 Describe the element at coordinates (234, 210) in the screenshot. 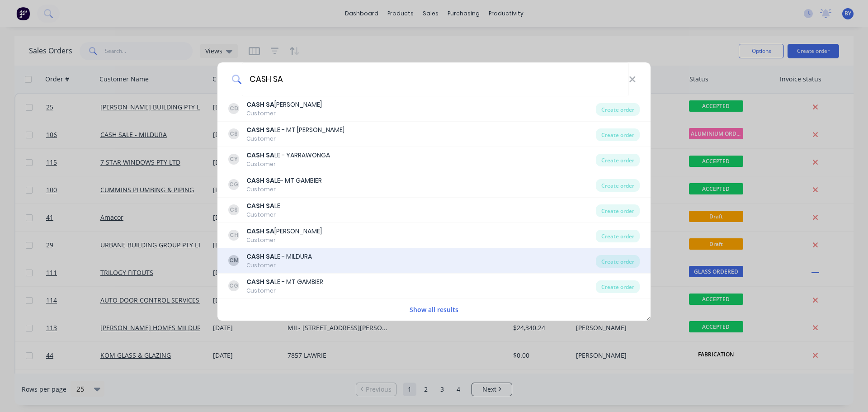

I see `div: CS` at that location.